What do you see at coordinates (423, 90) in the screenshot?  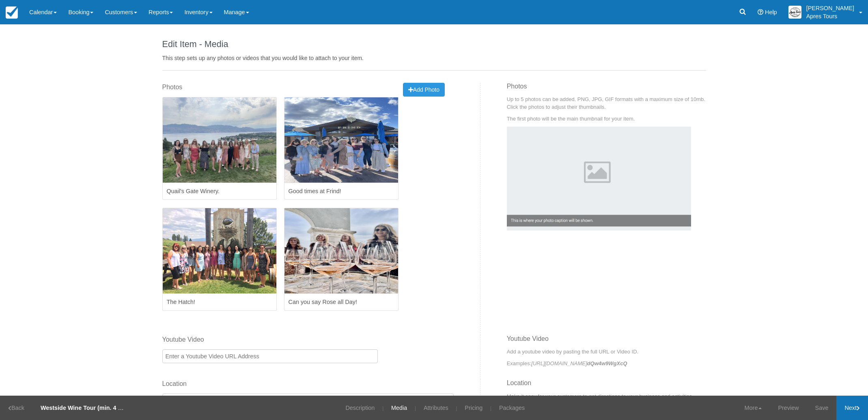 I see `span: Add Photo` at bounding box center [423, 90].